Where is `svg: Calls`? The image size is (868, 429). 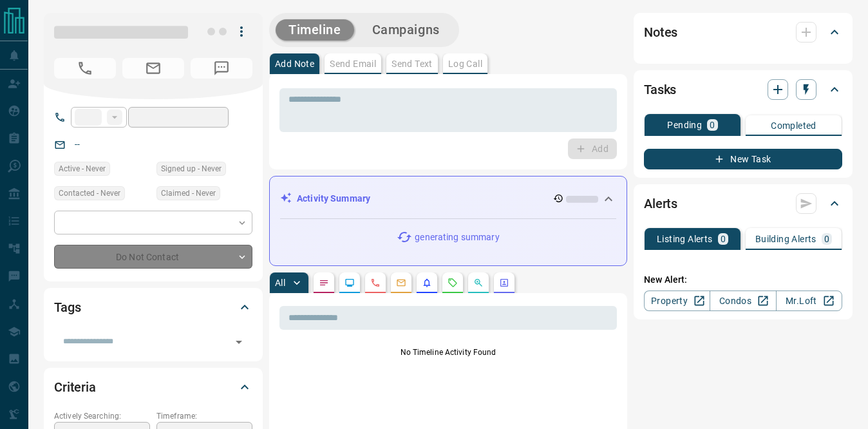 svg: Calls is located at coordinates (376, 283).